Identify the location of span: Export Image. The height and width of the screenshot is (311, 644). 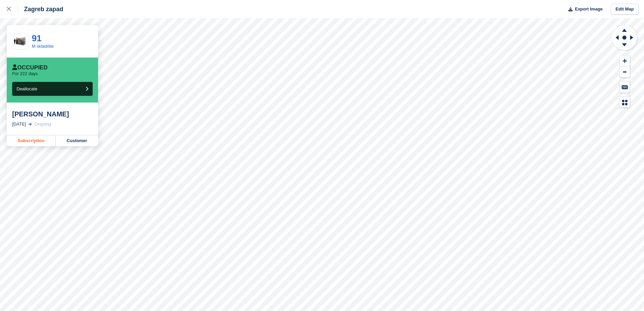
(588, 9).